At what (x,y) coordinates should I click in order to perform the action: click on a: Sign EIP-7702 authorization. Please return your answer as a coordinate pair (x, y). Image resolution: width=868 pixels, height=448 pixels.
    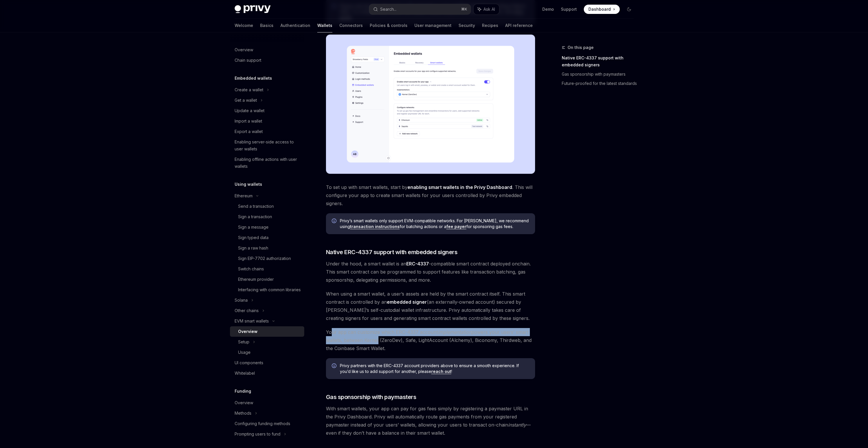
    Looking at the image, I should click on (267, 259).